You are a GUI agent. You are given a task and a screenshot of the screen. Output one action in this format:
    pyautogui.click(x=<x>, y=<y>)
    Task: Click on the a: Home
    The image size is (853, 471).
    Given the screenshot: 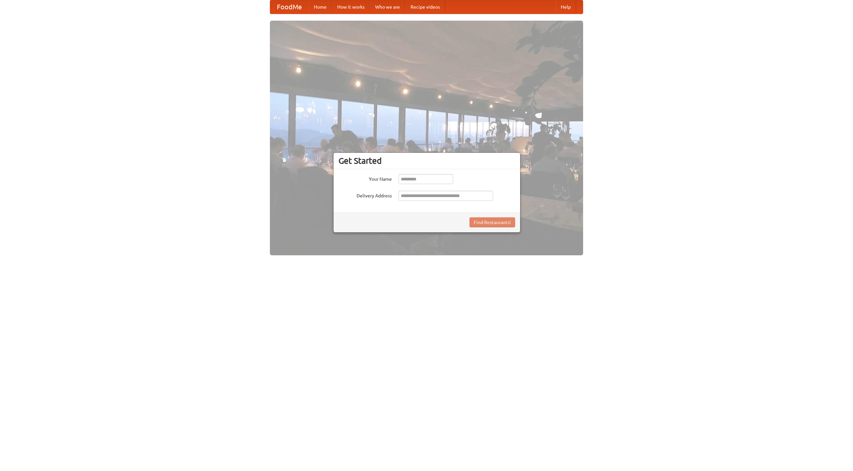 What is the action you would take?
    pyautogui.click(x=320, y=7)
    